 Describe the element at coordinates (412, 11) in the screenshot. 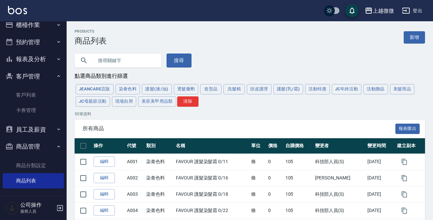

I see `button: 登出` at that location.